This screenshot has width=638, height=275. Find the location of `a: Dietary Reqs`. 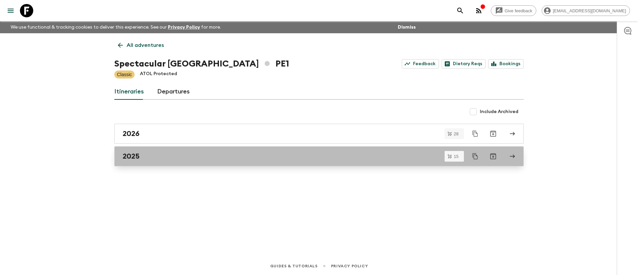

a: Dietary Reqs is located at coordinates (463, 64).